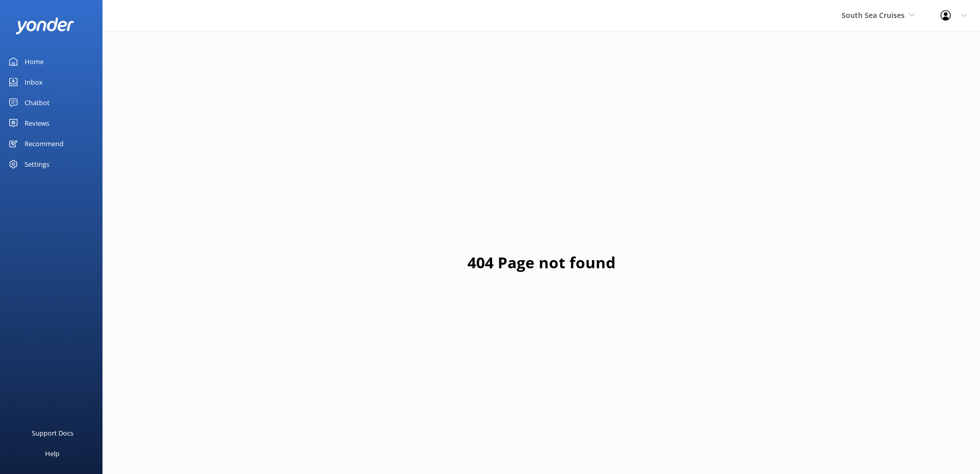 Image resolution: width=980 pixels, height=474 pixels. Describe the element at coordinates (52, 433) in the screenshot. I see `div: Support Docs` at that location.